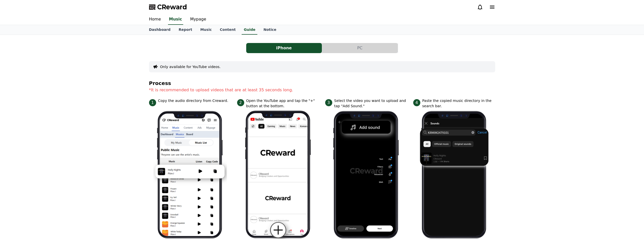 The image size is (644, 239). I want to click on a: CReward, so click(168, 7).